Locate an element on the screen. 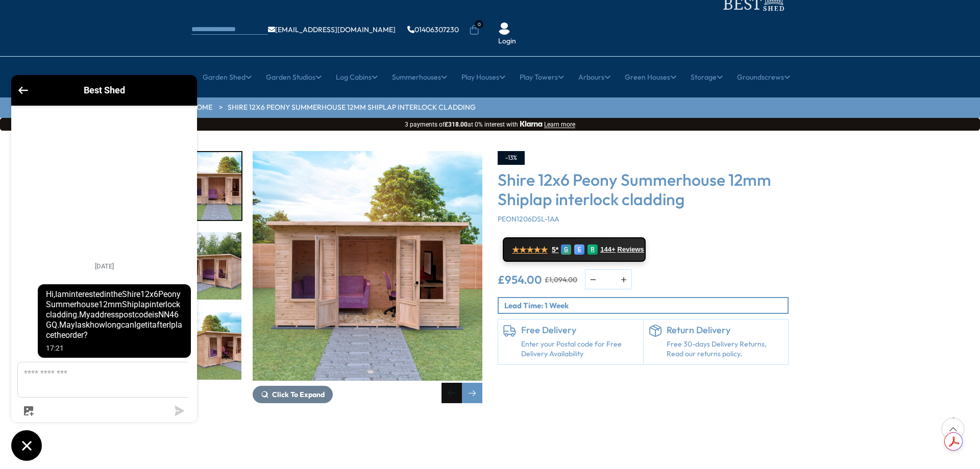  span: Click To Expand is located at coordinates (298, 395).